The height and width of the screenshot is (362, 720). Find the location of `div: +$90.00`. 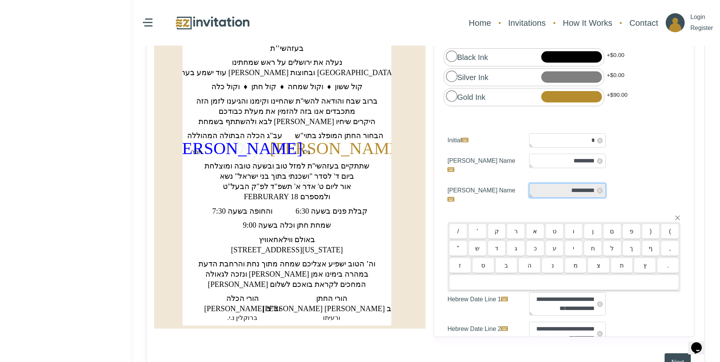

div: +$90.00 is located at coordinates (617, 97).